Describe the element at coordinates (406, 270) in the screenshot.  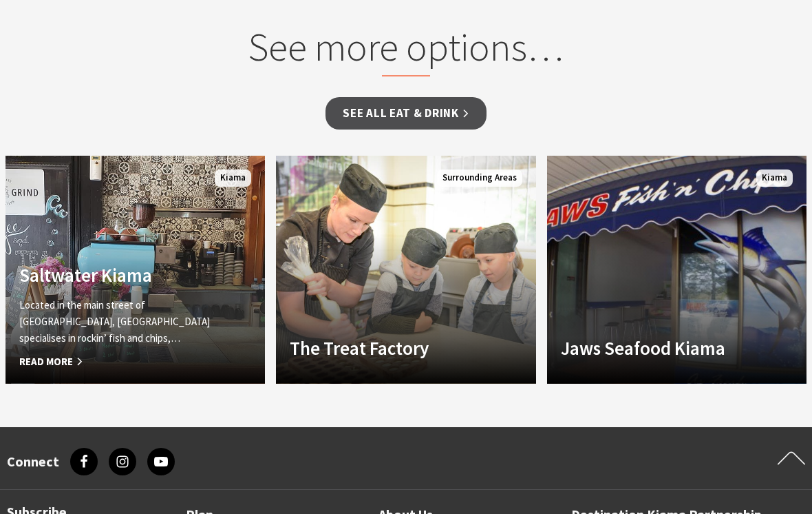
I see `a: The Treat Factory Surrounding Areas` at that location.